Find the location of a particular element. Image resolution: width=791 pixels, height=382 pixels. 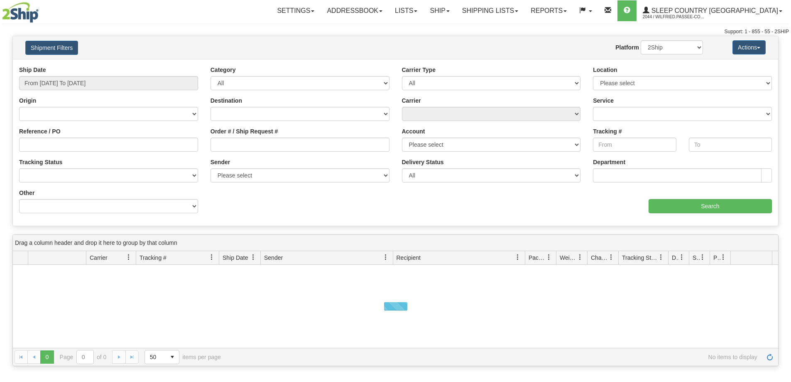

a: Tracking Status filter column settings is located at coordinates (661, 257).